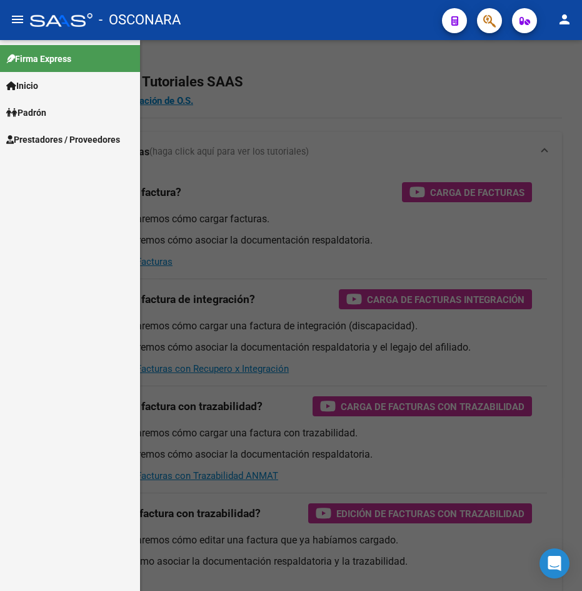 The width and height of the screenshot is (582, 591). I want to click on span: - OSCONARA, so click(140, 20).